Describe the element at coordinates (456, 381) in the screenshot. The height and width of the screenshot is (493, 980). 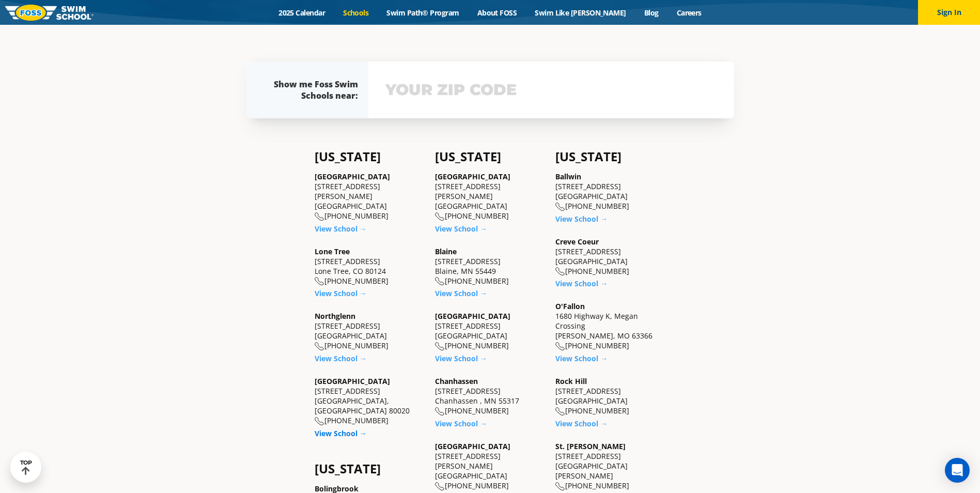
I see `a: Chanhassen` at that location.